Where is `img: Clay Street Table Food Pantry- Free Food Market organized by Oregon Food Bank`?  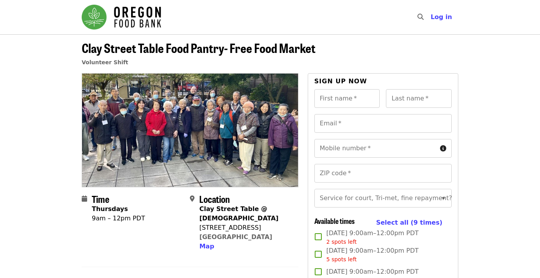
img: Clay Street Table Food Pantry- Free Food Market organized by Oregon Food Bank is located at coordinates (190, 130).